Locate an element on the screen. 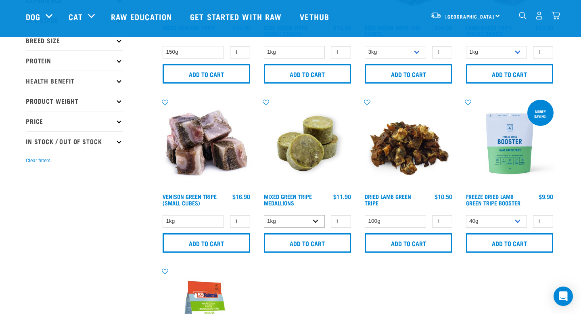 Image resolution: width=581 pixels, height=314 pixels. img: 1079 Green Tripe Venison 01 is located at coordinates (206, 144).